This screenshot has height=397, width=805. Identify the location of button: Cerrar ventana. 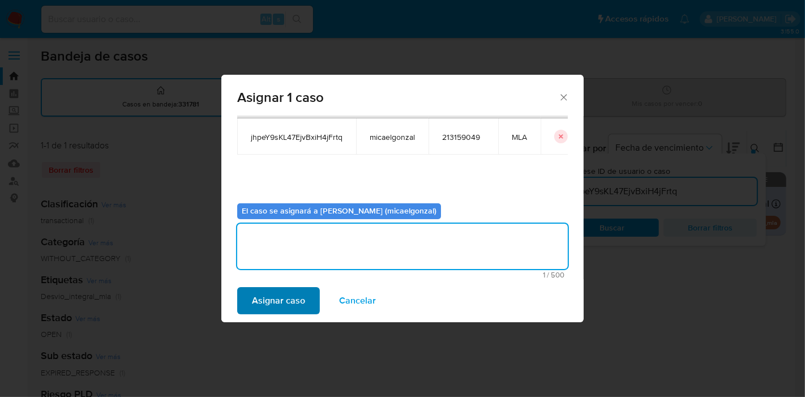
(563, 97).